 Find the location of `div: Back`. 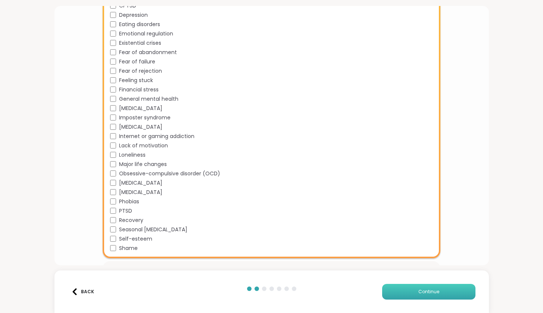

div: Back is located at coordinates (83, 292).